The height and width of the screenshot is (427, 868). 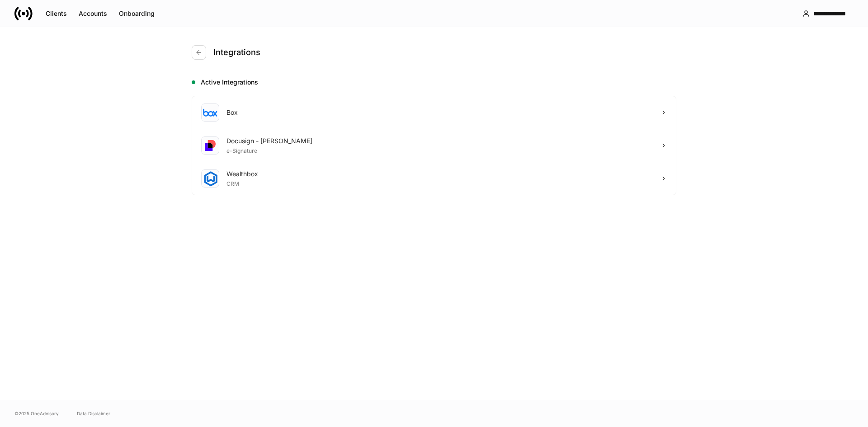 I want to click on div: Clients, so click(x=57, y=14).